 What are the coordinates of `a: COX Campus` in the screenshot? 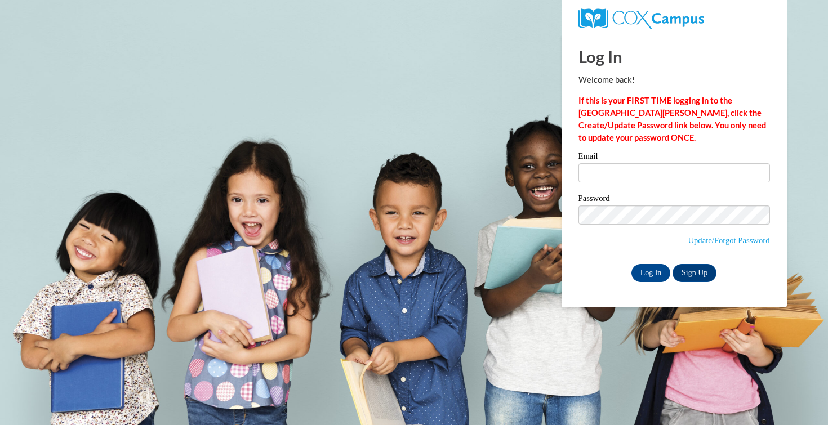 It's located at (641, 17).